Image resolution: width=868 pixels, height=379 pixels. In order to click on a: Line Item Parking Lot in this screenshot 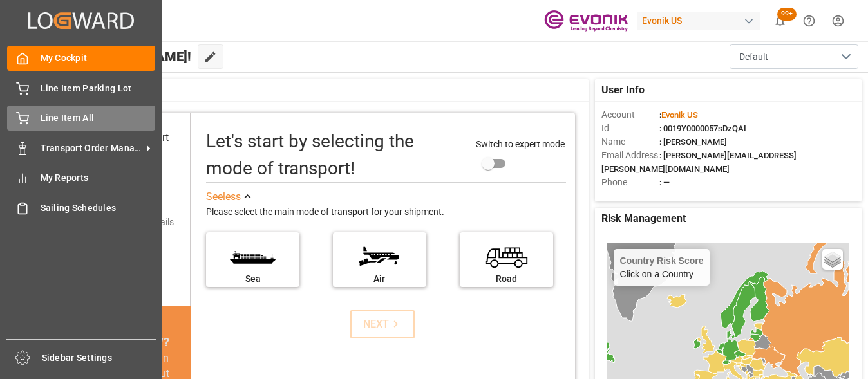, I will do `click(81, 87)`.